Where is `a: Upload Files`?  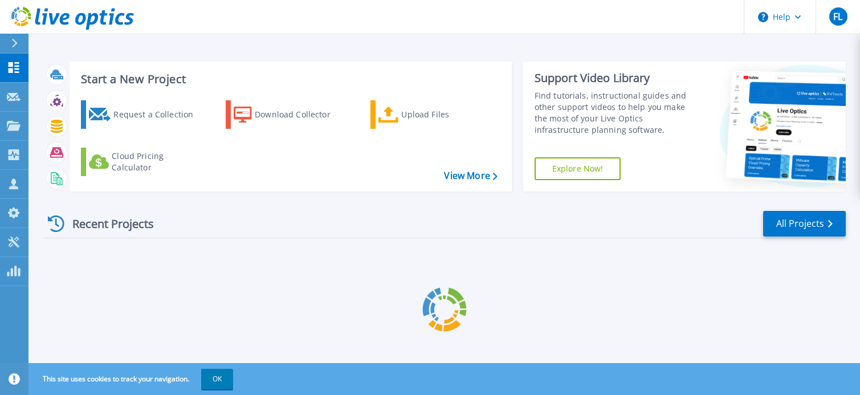
a: Upload Files is located at coordinates (434, 115).